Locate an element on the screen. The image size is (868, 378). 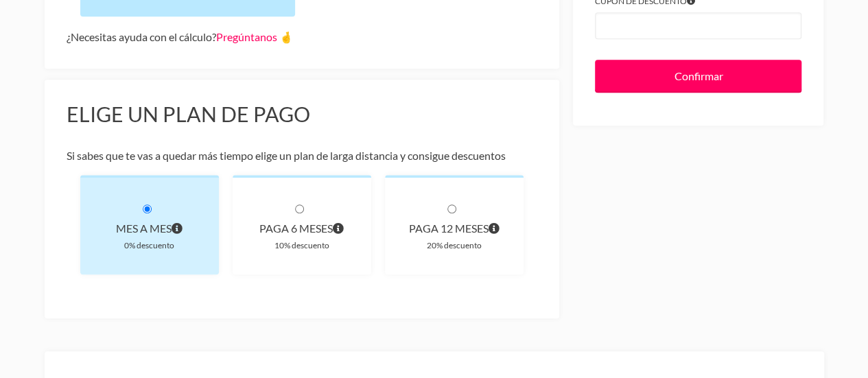
span: Pagas cada 12 meses por el volumen que ocupan tus cosas. El precio incluye el descuento de 20% y ... is located at coordinates (494, 229).